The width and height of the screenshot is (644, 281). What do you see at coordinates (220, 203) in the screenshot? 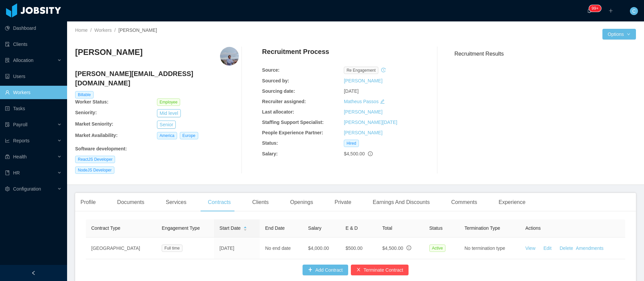
I see `div: Contracts` at bounding box center [220, 203].